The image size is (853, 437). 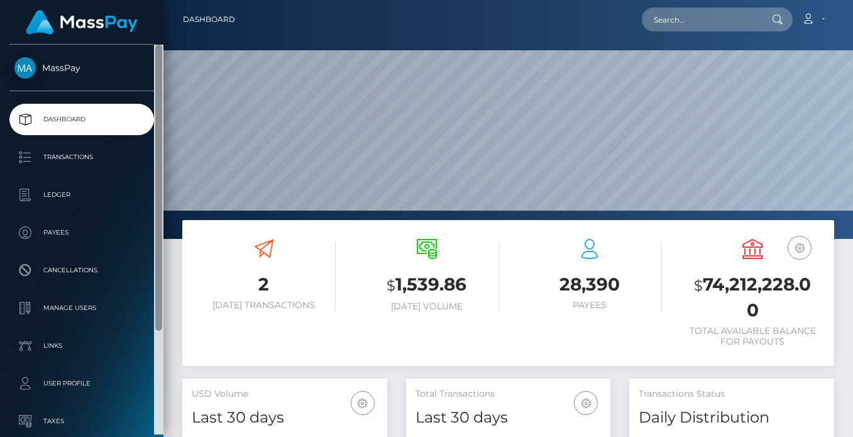 I want to click on p: Links, so click(x=82, y=346).